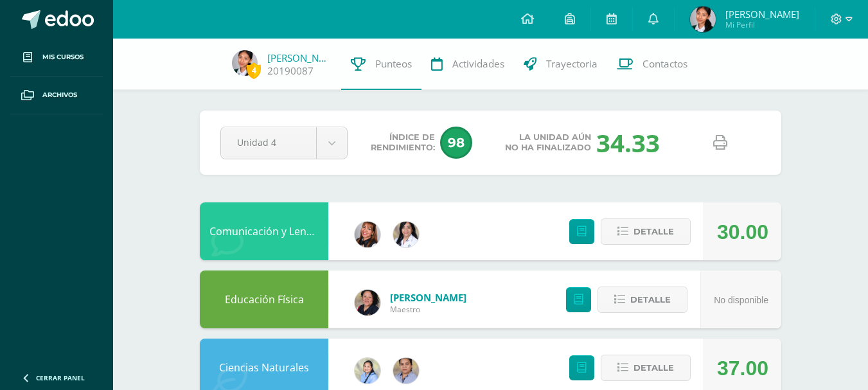  Describe the element at coordinates (762, 24) in the screenshot. I see `span: Mi Perfil` at that location.